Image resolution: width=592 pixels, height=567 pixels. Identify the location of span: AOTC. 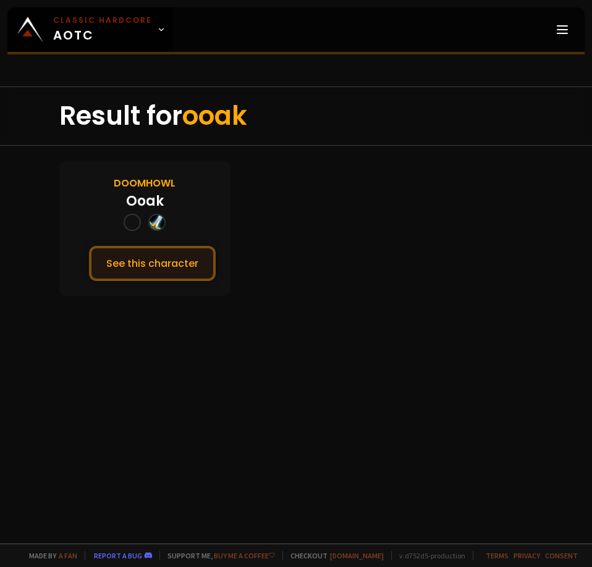
(102, 30).